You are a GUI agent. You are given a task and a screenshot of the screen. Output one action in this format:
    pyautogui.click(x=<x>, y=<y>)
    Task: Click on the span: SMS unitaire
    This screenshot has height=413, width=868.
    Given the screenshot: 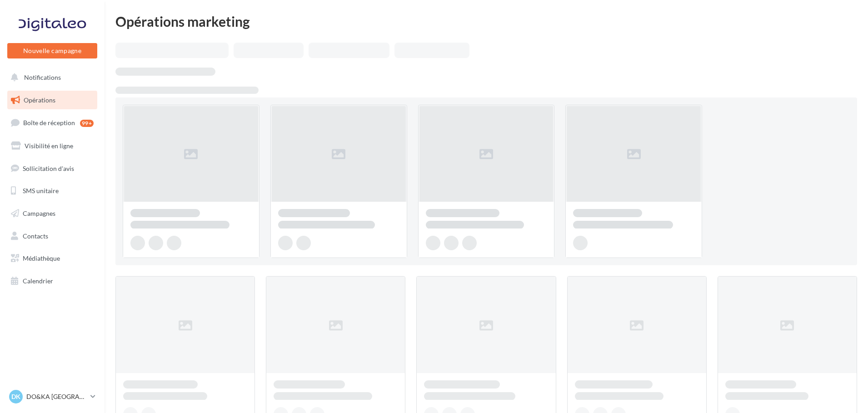 What is the action you would take?
    pyautogui.click(x=40, y=191)
    